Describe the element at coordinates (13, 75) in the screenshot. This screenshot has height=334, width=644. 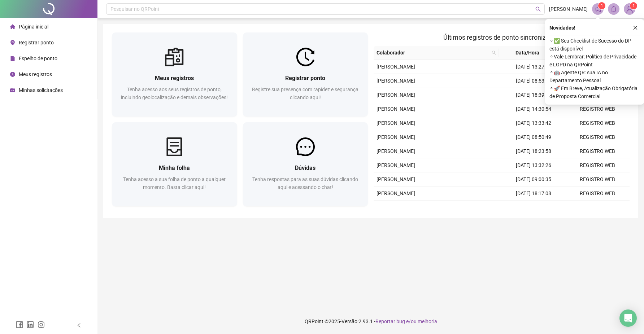
I see `span: clock-circle` at that location.